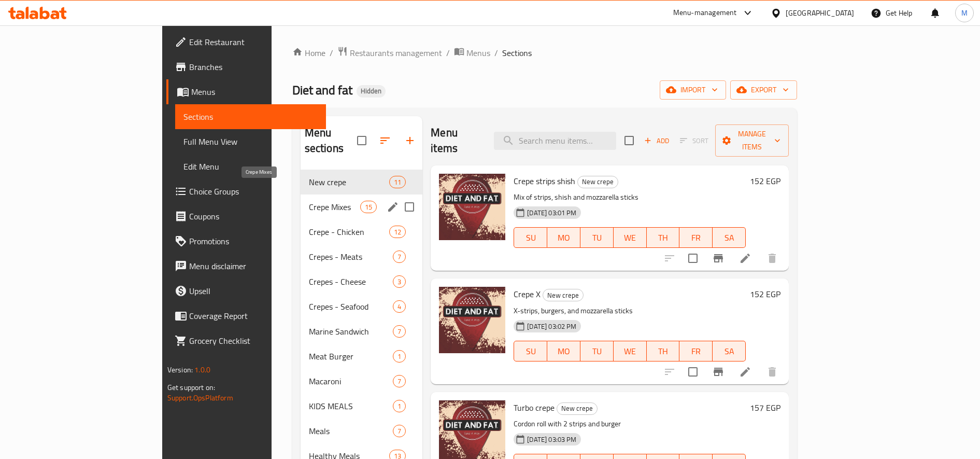 Image resolution: width=980 pixels, height=459 pixels. What do you see at coordinates (253, 266) in the screenshot?
I see `span: Menu disclaimer` at bounding box center [253, 266].